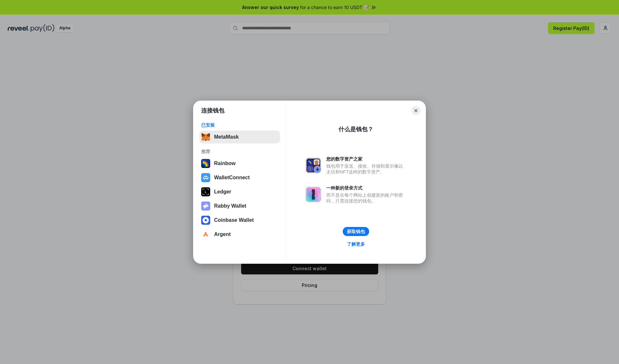  I want to click on div: 钱包用于发送、接收、存储和显示像以太坊和NFT这样的数字资产。, so click(366, 169).